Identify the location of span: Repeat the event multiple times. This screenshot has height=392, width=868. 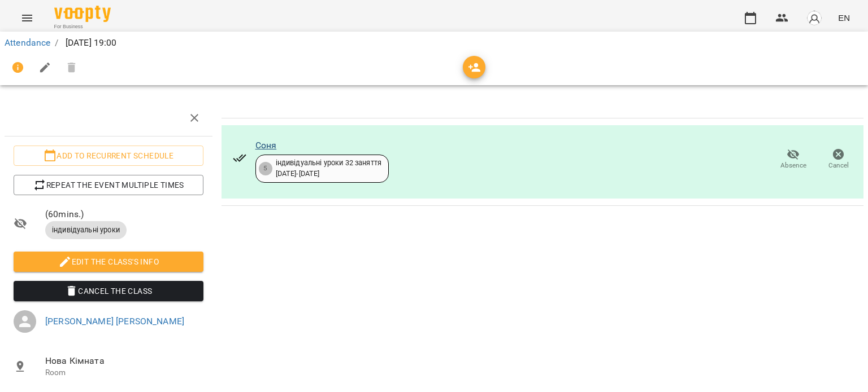
(109, 185).